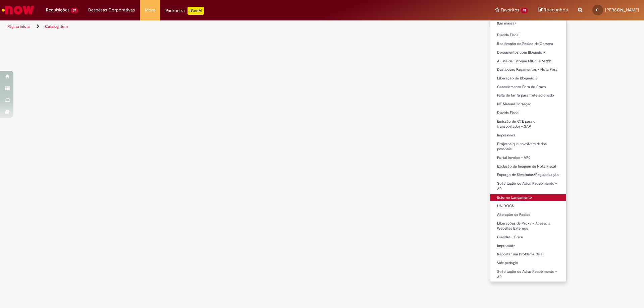  What do you see at coordinates (528, 21) in the screenshot?
I see `a: Análise de documento de transporte (Em massa)` at bounding box center [528, 21].